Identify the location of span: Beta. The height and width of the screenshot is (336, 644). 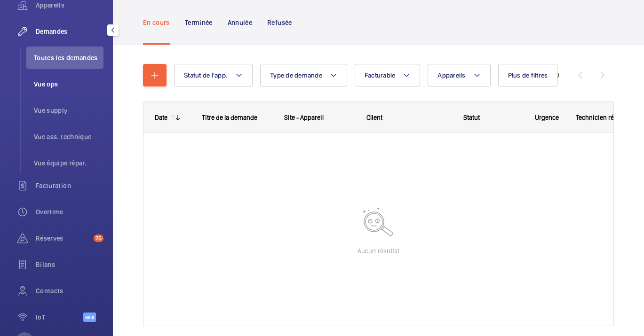
(90, 318).